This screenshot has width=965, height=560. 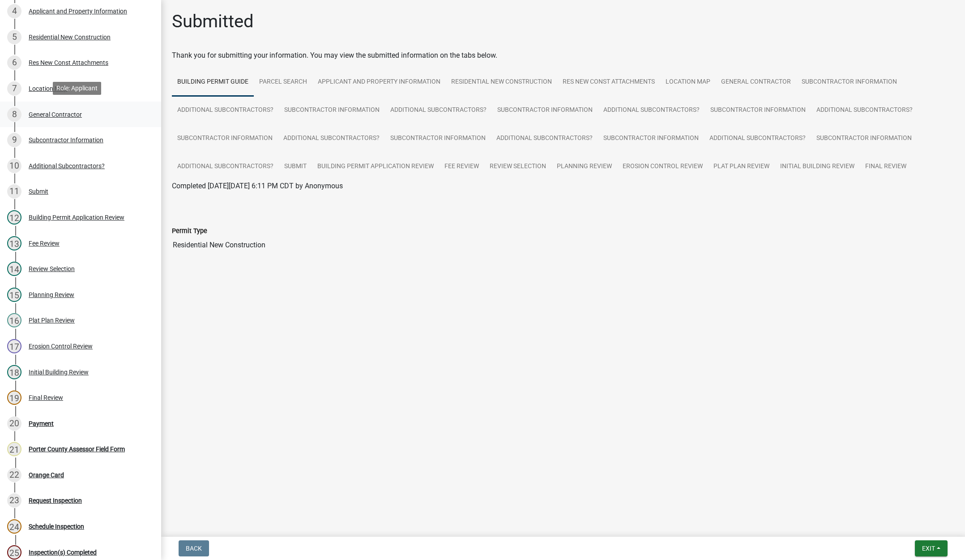 I want to click on label: Permit Type, so click(x=189, y=231).